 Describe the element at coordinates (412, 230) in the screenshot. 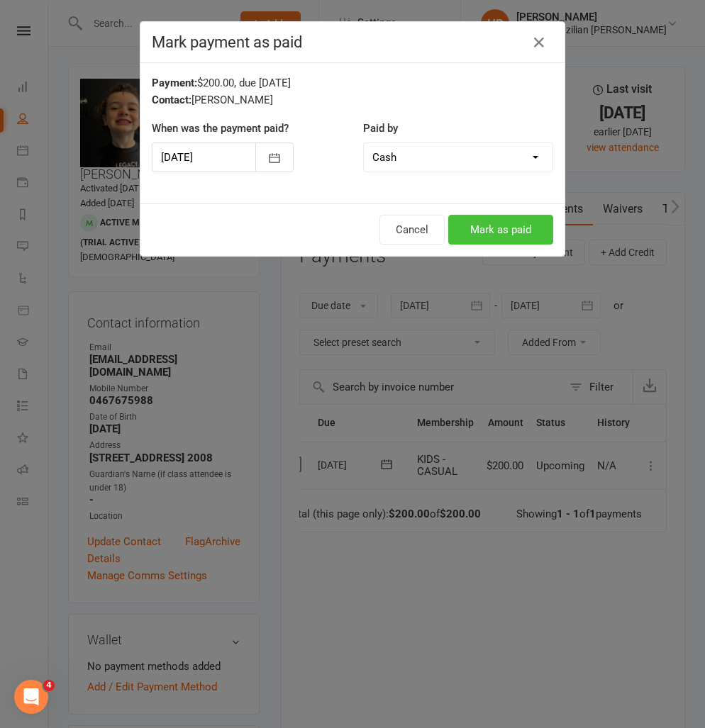

I see `button: Cancel` at that location.